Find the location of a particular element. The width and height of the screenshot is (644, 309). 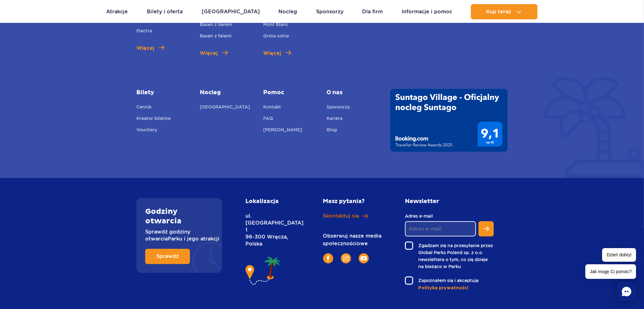

h2: Masz pytania? is located at coordinates (354, 201).